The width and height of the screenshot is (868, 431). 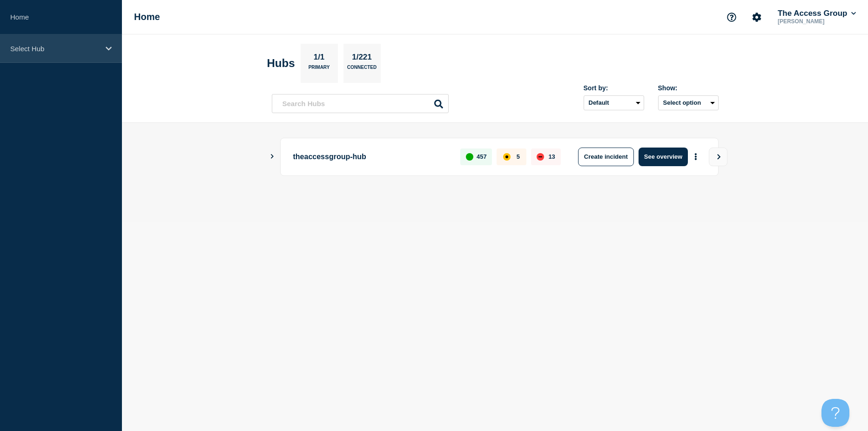 What do you see at coordinates (320, 69) in the screenshot?
I see `p: Primary` at bounding box center [320, 69].